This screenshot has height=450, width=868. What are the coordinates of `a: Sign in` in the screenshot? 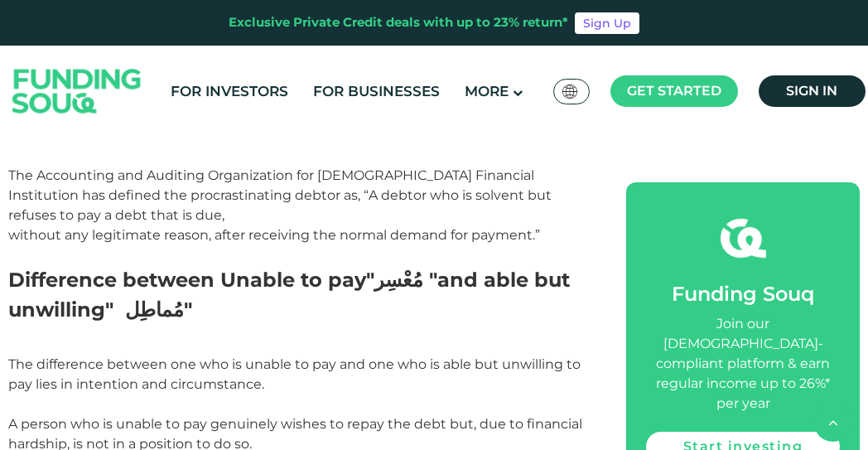 It's located at (812, 91).